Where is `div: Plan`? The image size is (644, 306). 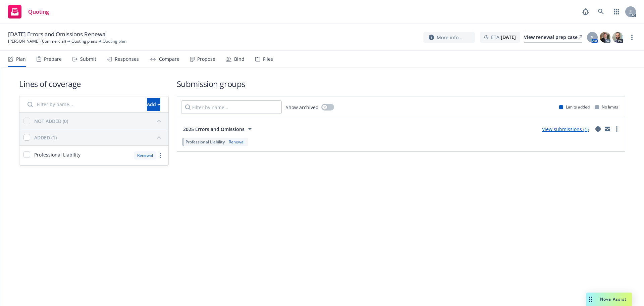 div: Plan is located at coordinates (21, 59).